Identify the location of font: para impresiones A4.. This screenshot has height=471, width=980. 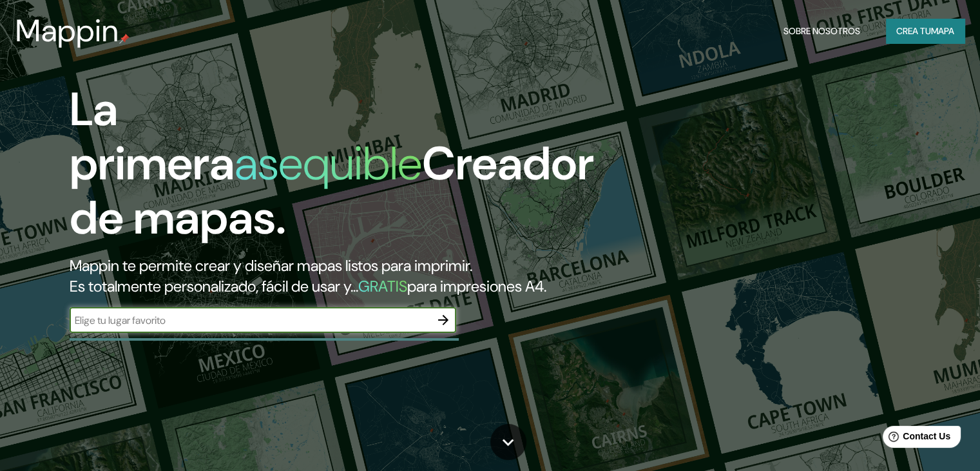
(477, 286).